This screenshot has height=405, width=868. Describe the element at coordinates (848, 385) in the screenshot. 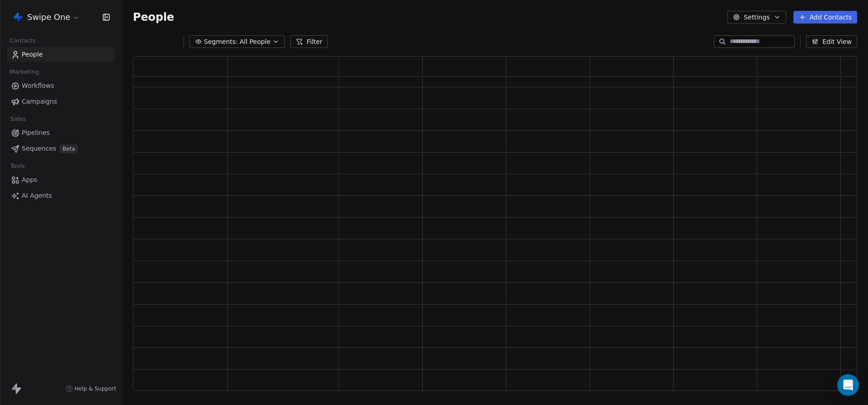

I see `div: Open Intercom Messenger` at that location.